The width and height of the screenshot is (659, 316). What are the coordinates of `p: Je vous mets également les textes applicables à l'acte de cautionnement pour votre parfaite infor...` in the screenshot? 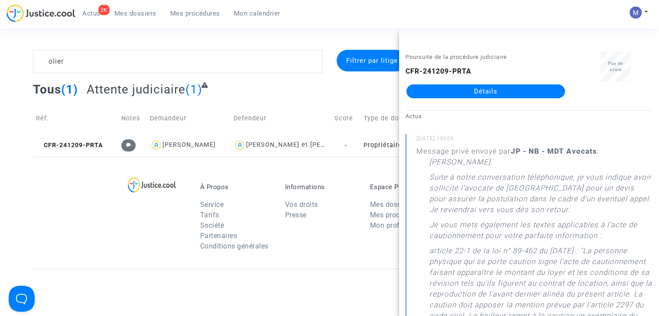 It's located at (540, 233).